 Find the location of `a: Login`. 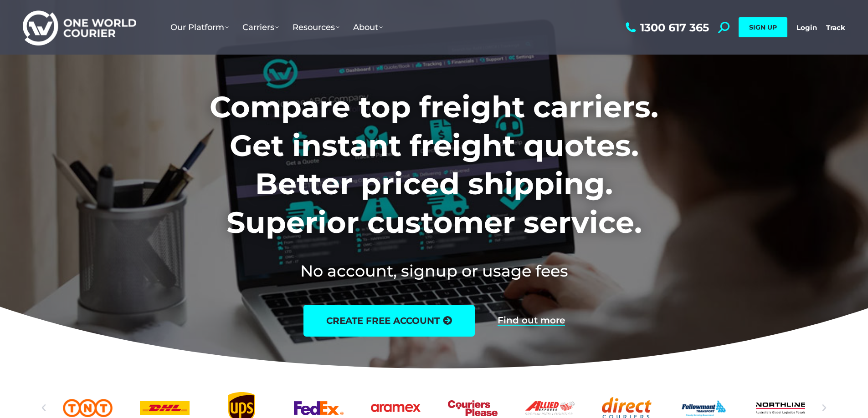

a: Login is located at coordinates (806, 28).